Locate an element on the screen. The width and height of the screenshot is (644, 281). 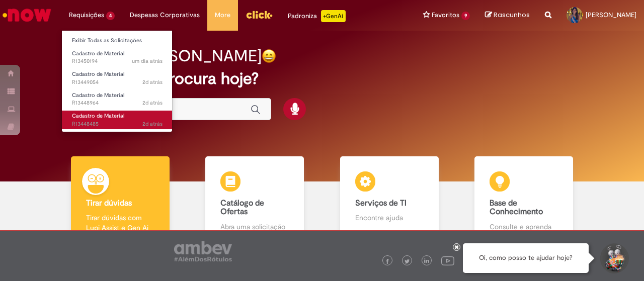
a: Aberto R13448964 : Cadastro de Material is located at coordinates (117, 99).